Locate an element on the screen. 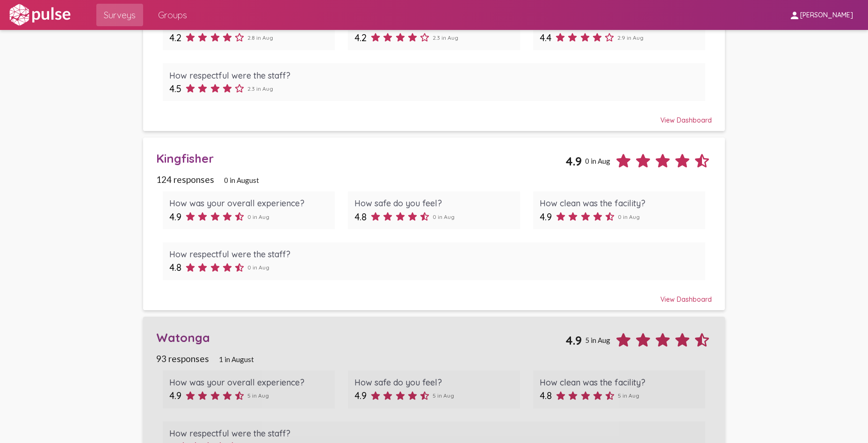  a: Groups is located at coordinates (172, 15).